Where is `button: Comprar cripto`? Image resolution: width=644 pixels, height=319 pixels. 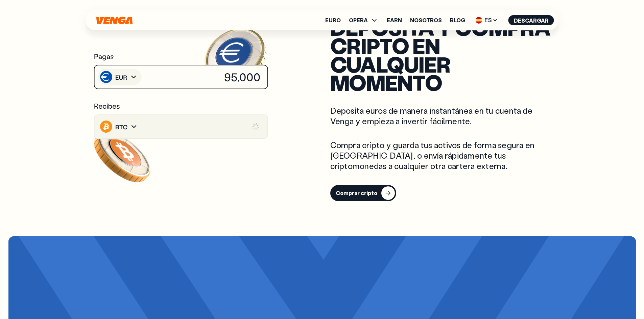
button: Comprar cripto is located at coordinates (363, 193).